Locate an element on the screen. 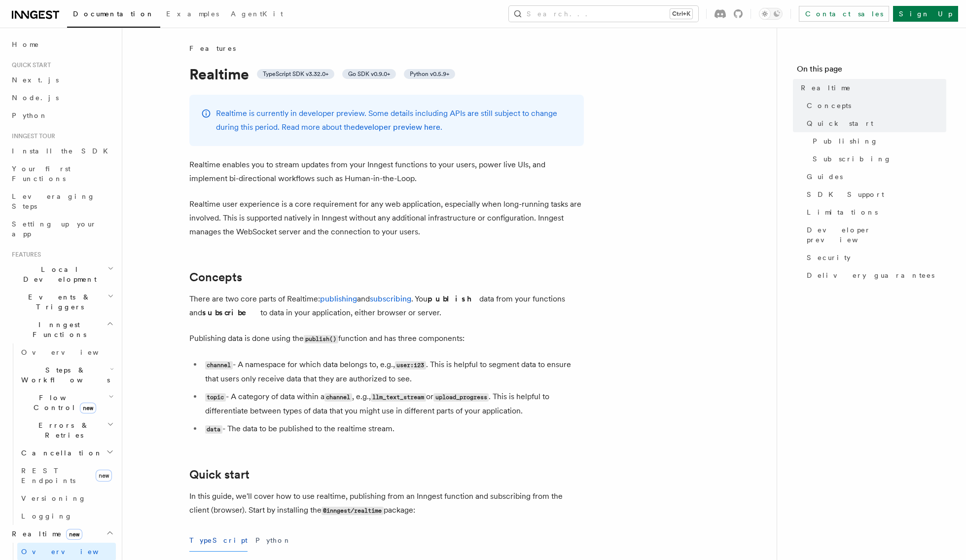 The height and width of the screenshot is (560, 966). a: Subscribing is located at coordinates (878, 159).